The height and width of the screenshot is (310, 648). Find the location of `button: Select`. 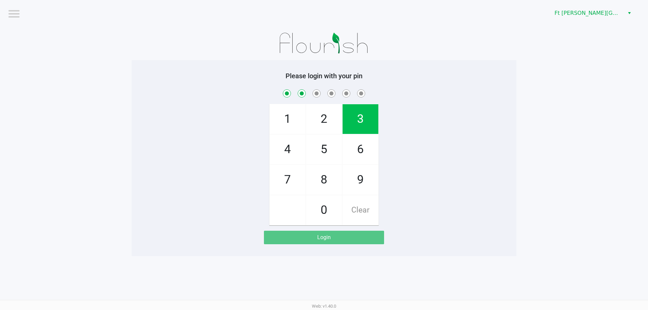

button: Select is located at coordinates (629, 13).